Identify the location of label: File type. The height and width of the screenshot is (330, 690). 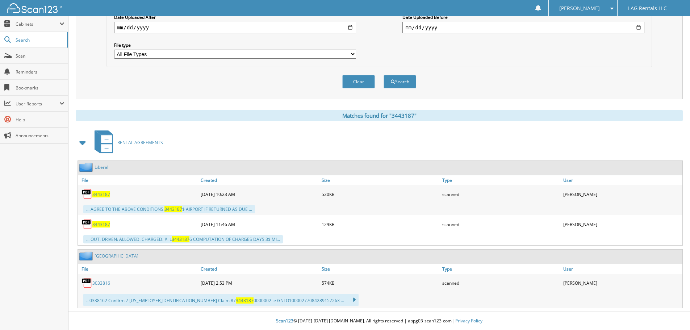
(235, 45).